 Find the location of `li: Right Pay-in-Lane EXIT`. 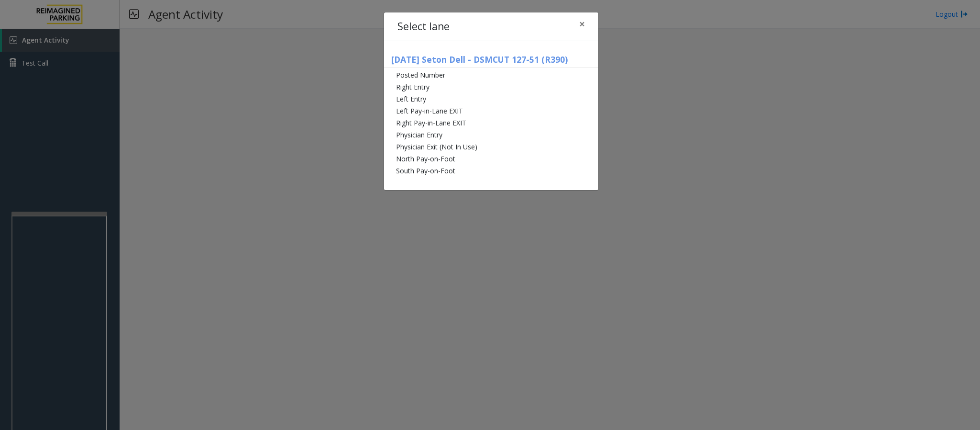

li: Right Pay-in-Lane EXIT is located at coordinates (492, 122).